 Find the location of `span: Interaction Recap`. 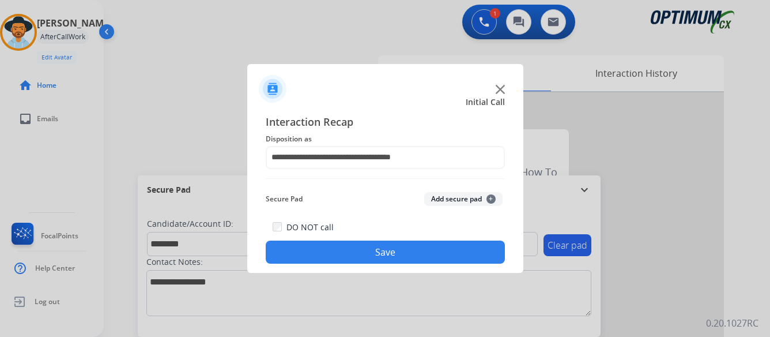

span: Interaction Recap is located at coordinates (385, 123).